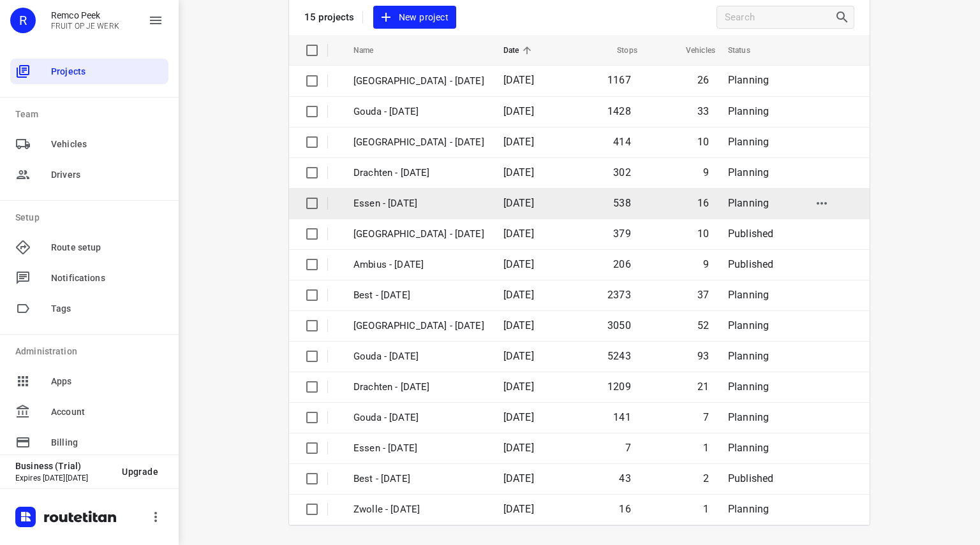  I want to click on span: 302, so click(622, 172).